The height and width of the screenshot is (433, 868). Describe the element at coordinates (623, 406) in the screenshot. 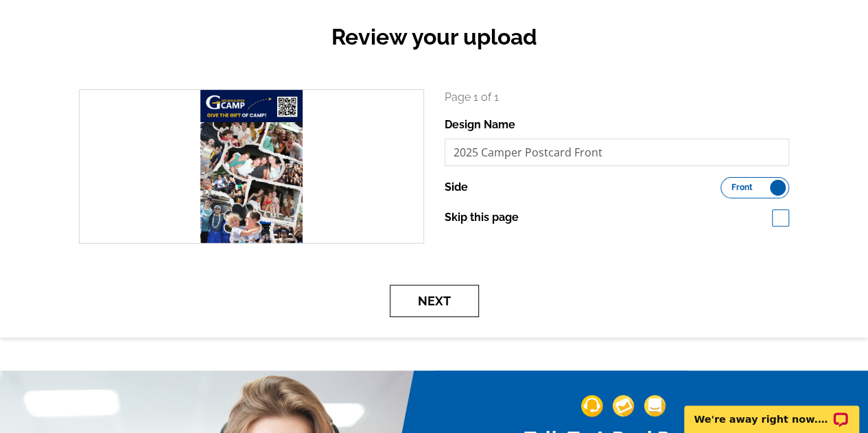

I see `img: support-img-2.png` at that location.